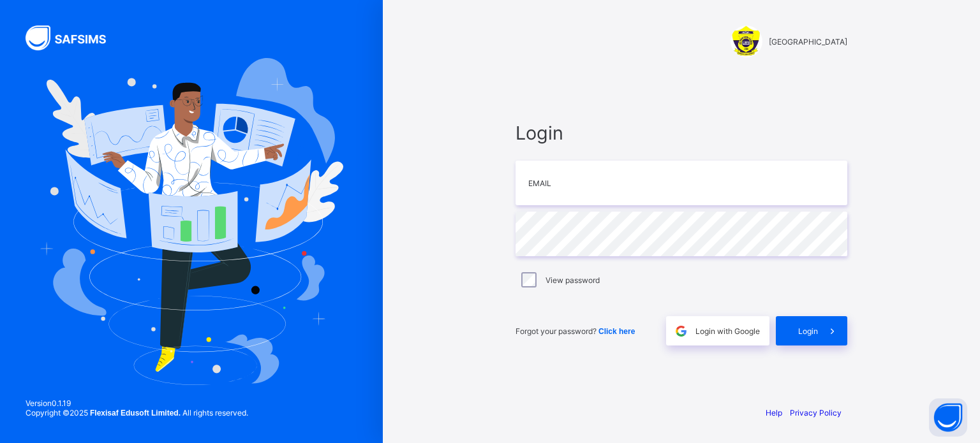  What do you see at coordinates (775, 413) in the screenshot?
I see `a: Help` at bounding box center [775, 413].